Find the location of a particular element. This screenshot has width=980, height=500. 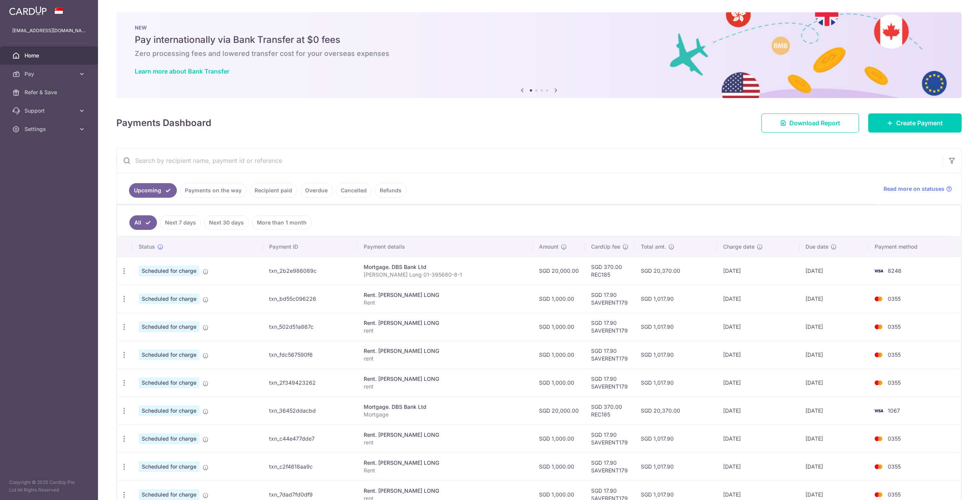

a: Next 30 days is located at coordinates (226, 223).